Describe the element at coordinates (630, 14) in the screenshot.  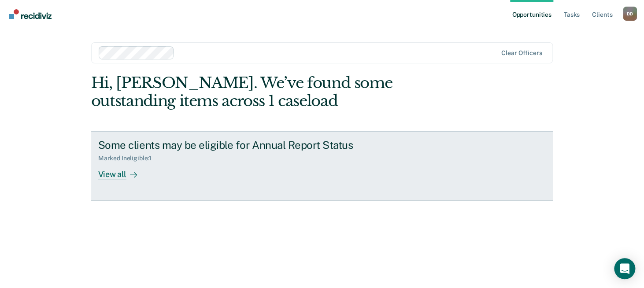
I see `button: Profile dropdown button` at that location.